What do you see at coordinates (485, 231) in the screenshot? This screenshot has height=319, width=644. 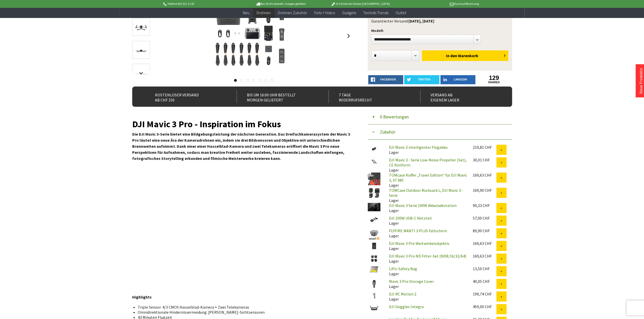 I see `div: 89,90 CHF` at bounding box center [485, 231].